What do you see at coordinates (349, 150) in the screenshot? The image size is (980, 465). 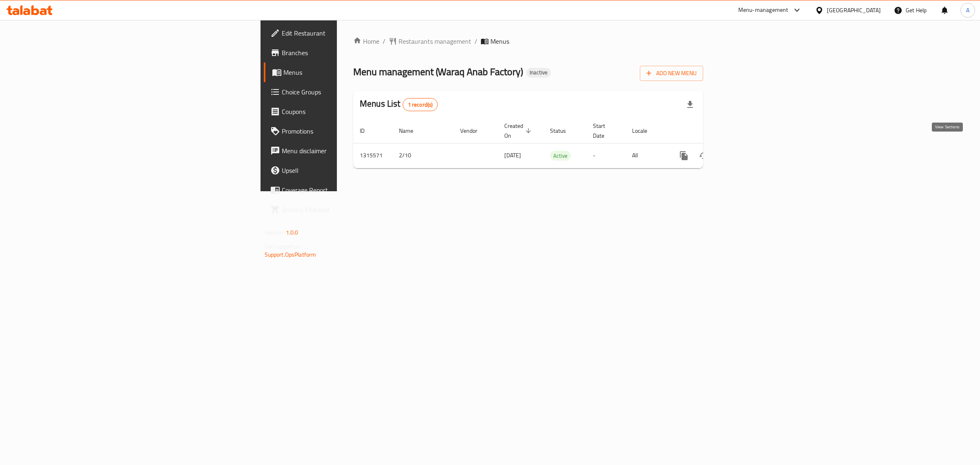 I see `span: Menu disclaimer` at bounding box center [349, 150].